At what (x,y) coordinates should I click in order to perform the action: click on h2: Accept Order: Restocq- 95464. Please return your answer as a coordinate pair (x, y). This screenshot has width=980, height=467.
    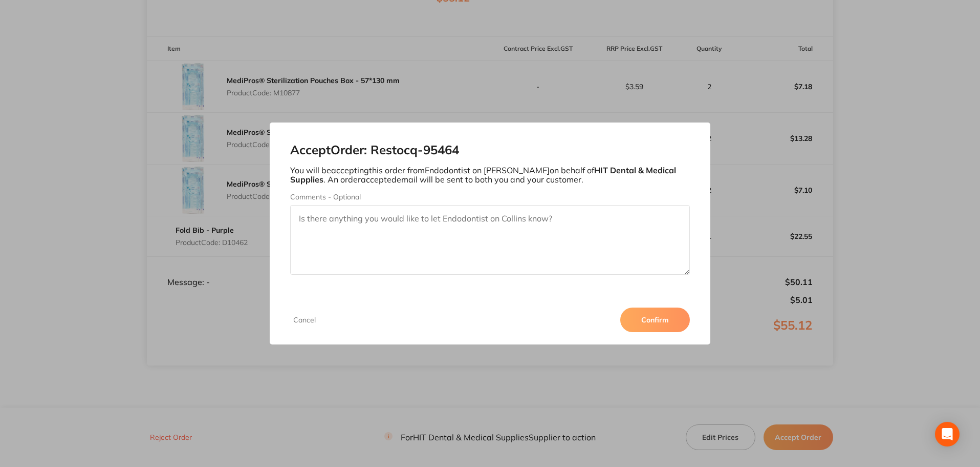
    Looking at the image, I should click on (490, 150).